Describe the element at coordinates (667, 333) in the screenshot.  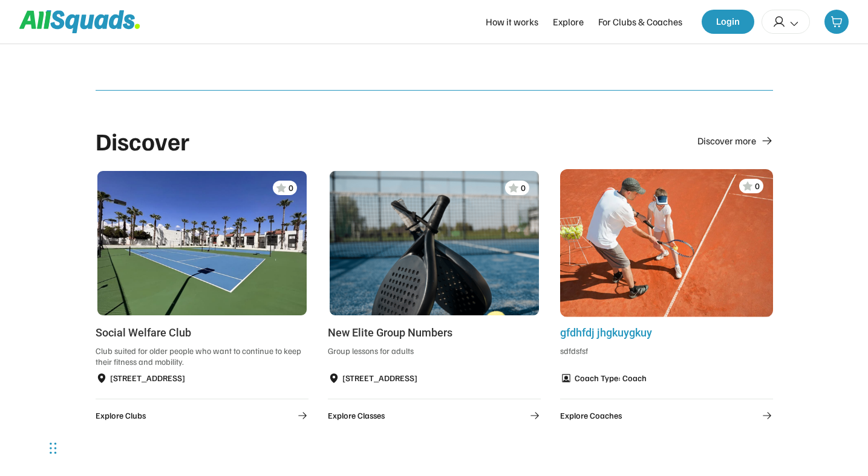
I see `div: gfdhfdj jhgkuygkuy` at that location.